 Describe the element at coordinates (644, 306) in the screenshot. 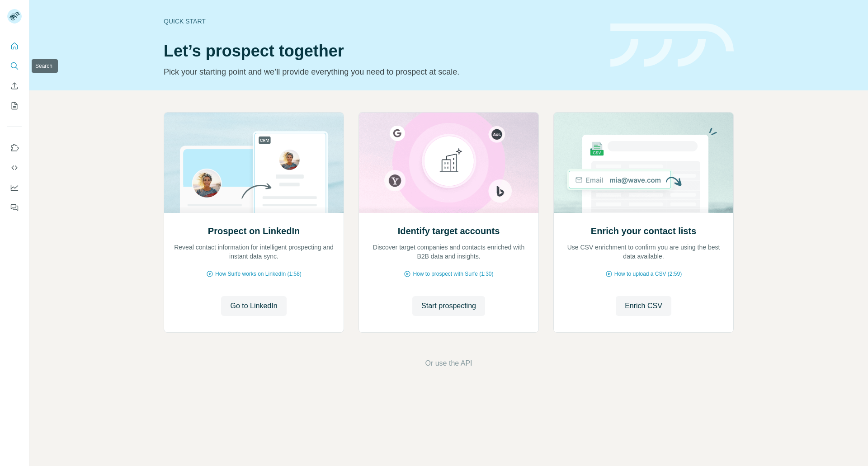

I see `span: Enrich CSV` at that location.